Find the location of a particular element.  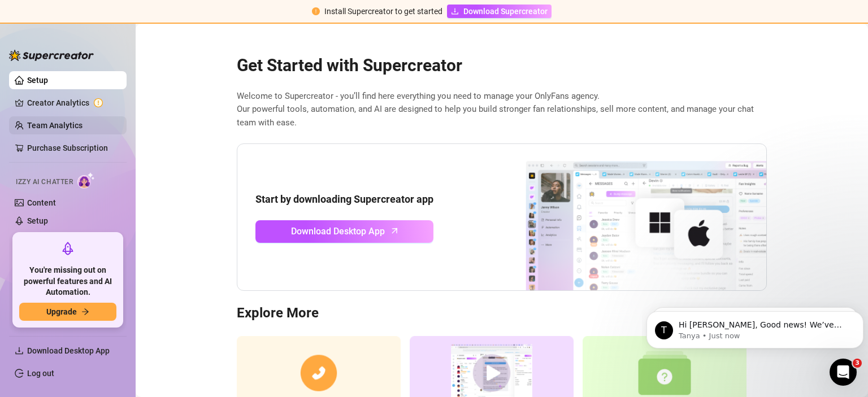

h2: Get Started with Supercreator is located at coordinates (502, 65).